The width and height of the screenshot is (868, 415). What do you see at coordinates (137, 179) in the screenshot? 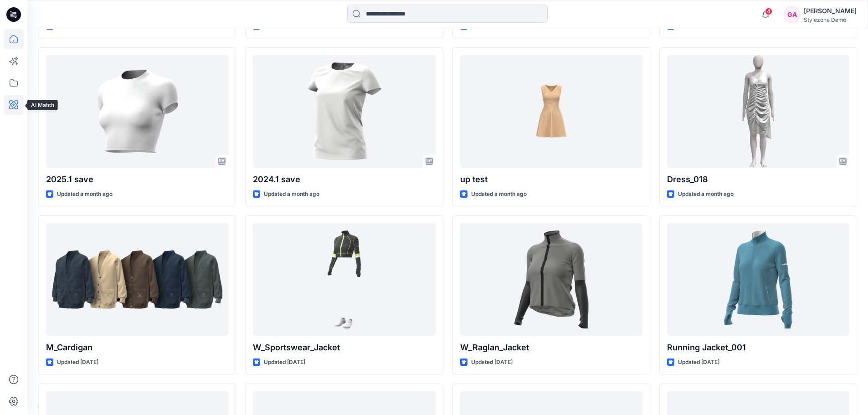
I see `p: 2025.1 save` at bounding box center [137, 179].